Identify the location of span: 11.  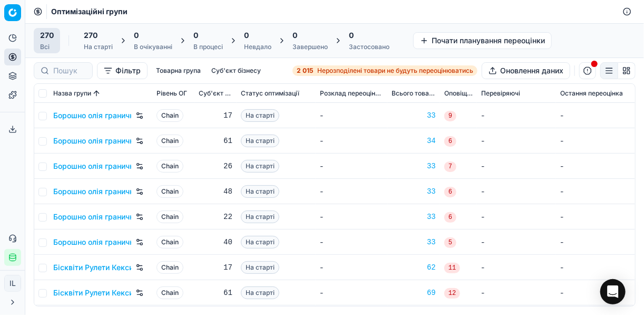
(452, 268).